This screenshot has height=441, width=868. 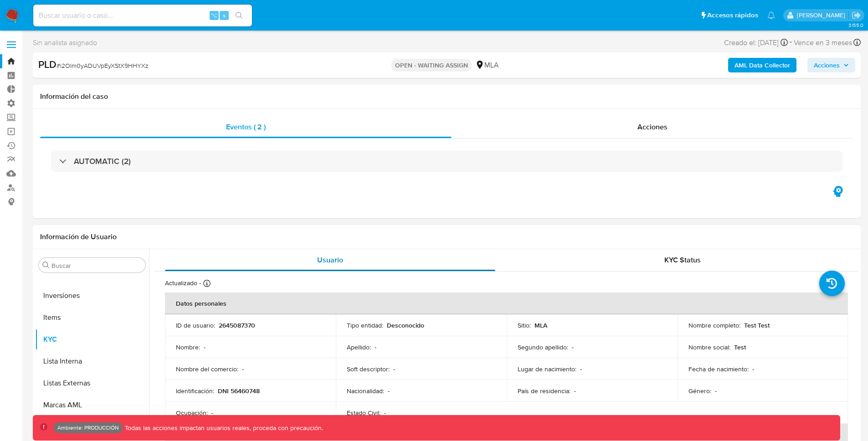 I want to click on p: Nacionalidad :, so click(x=365, y=391).